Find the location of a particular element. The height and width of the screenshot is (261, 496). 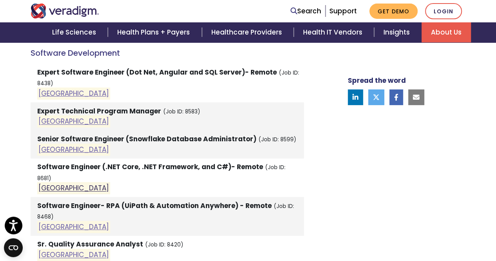

a: Support is located at coordinates (343, 11).